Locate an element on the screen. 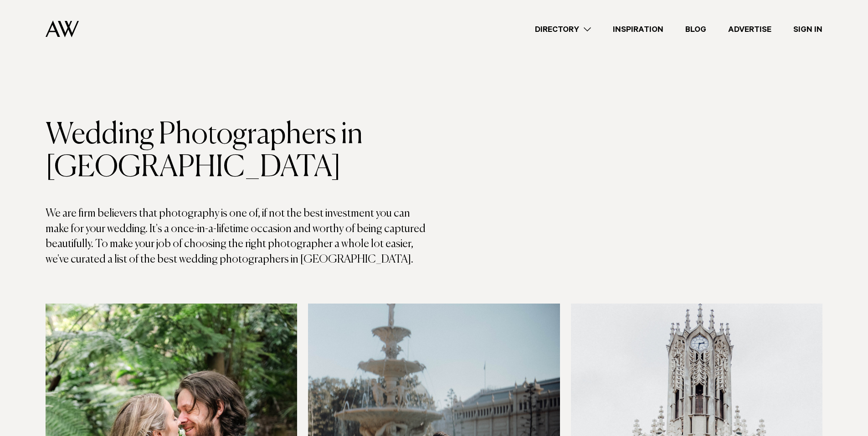 The width and height of the screenshot is (868, 436). a: Inspiration is located at coordinates (637, 29).